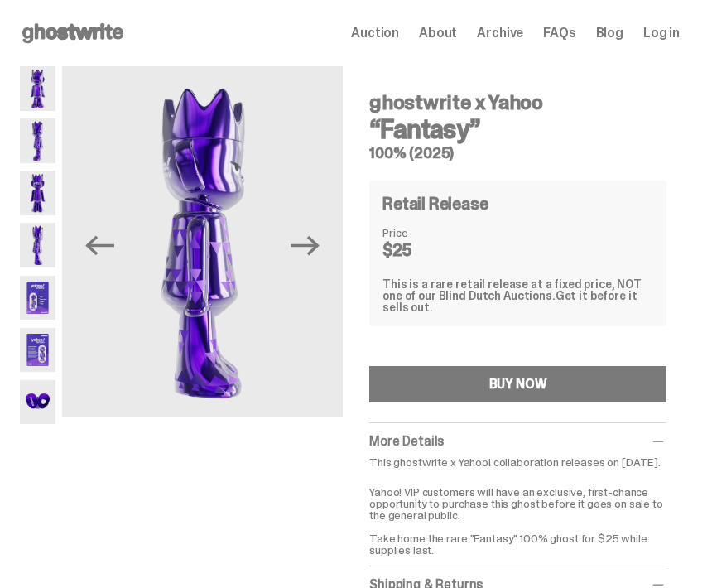 Image resolution: width=712 pixels, height=588 pixels. What do you see at coordinates (518, 129) in the screenshot?
I see `h3: “Fantasy”` at bounding box center [518, 129].